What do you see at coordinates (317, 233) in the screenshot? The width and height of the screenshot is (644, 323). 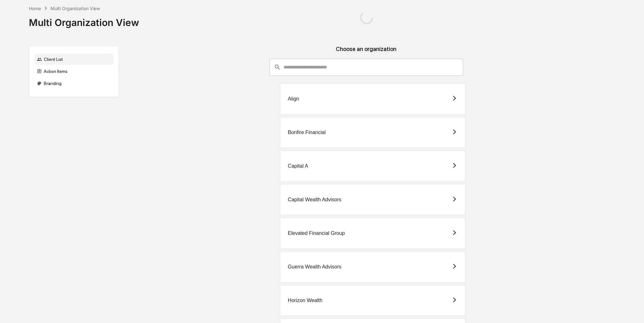 I see `div: Elevated Financial Group` at bounding box center [317, 233].